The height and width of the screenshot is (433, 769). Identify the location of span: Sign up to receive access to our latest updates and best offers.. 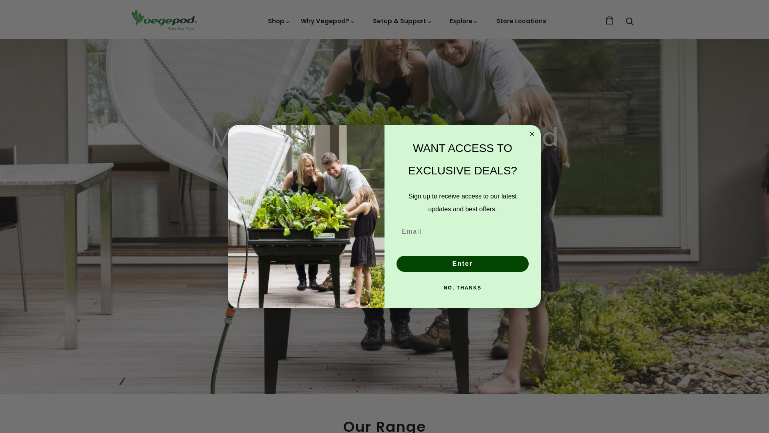
(463, 202).